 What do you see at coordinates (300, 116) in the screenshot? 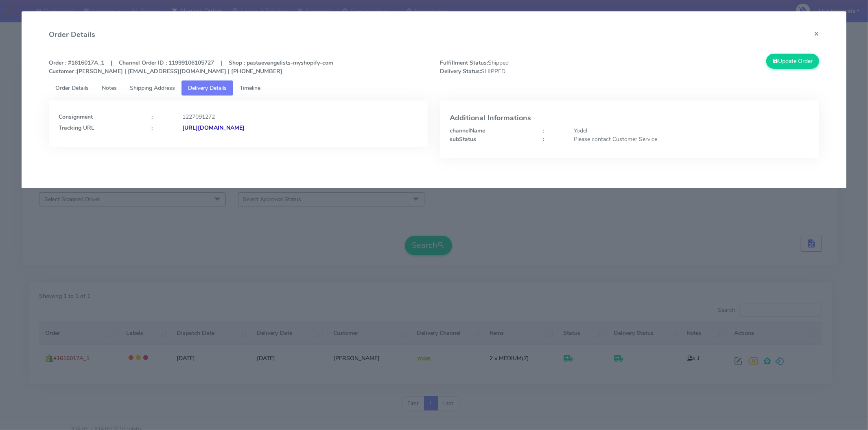
I see `div: 1227091272` at bounding box center [300, 116].